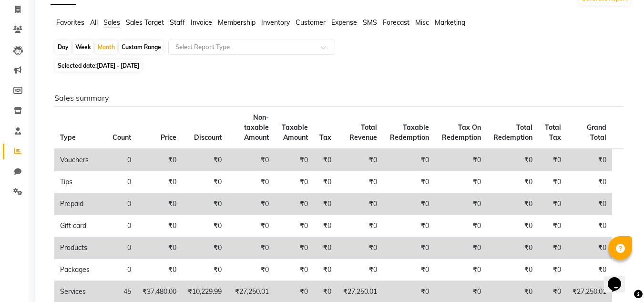 The width and height of the screenshot is (644, 302). I want to click on span: Count, so click(121, 137).